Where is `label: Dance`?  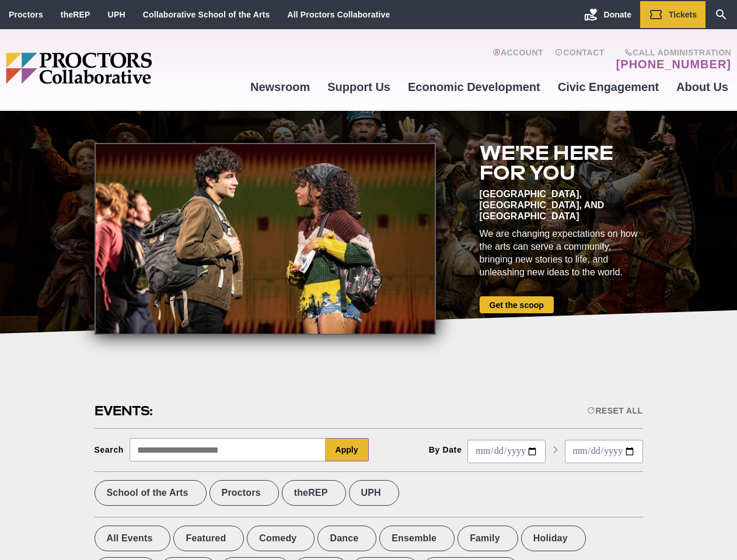 label: Dance is located at coordinates (347, 539).